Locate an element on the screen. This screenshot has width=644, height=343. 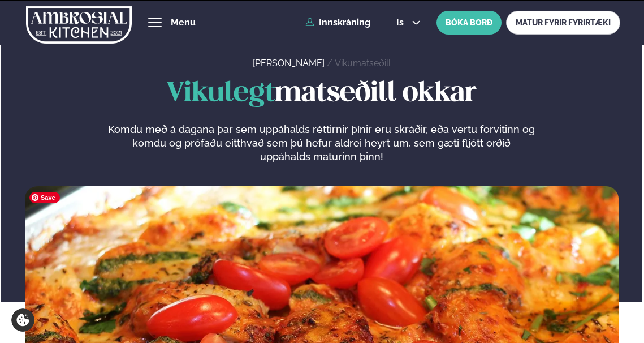
p: Komdu með á dagana þar sem uppáhalds réttirnir þínir eru skráðir, eða vertu forvitinn og komdu og... is located at coordinates (322, 143).